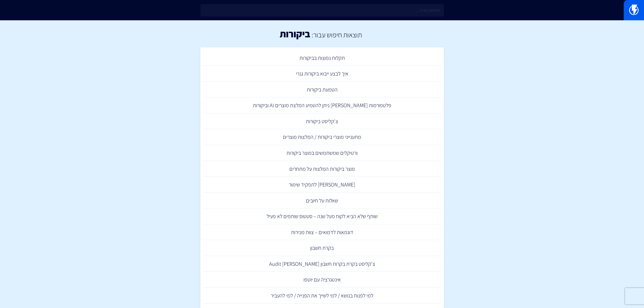  What do you see at coordinates (322, 248) in the screenshot?
I see `a: בקרת חשבון` at bounding box center [322, 248].